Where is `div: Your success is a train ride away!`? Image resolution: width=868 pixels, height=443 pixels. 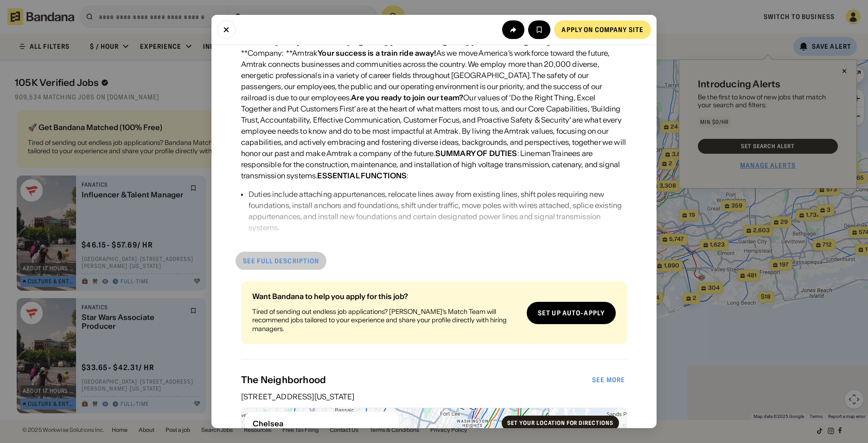 div: Your success is a train ride away! is located at coordinates (376, 53).